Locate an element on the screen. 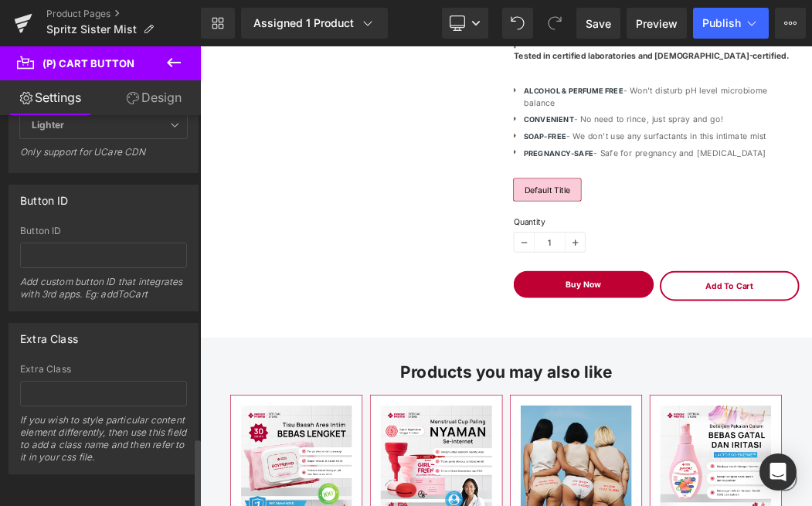  button: Buy Now is located at coordinates (585, 364).